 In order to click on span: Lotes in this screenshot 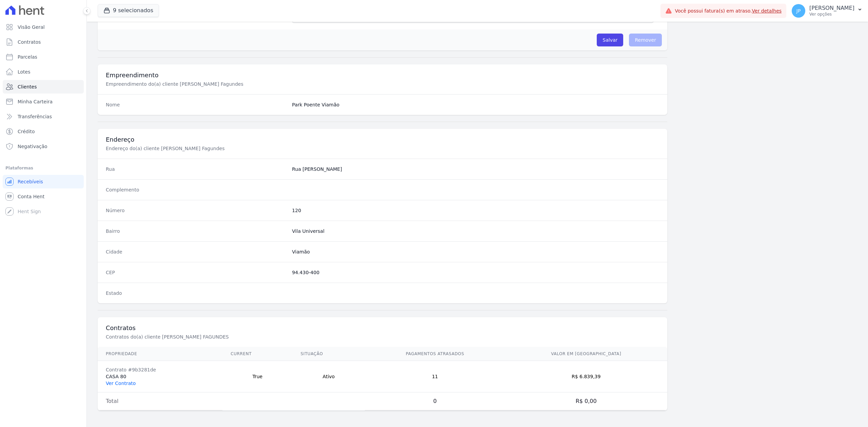, I will do `click(24, 72)`.